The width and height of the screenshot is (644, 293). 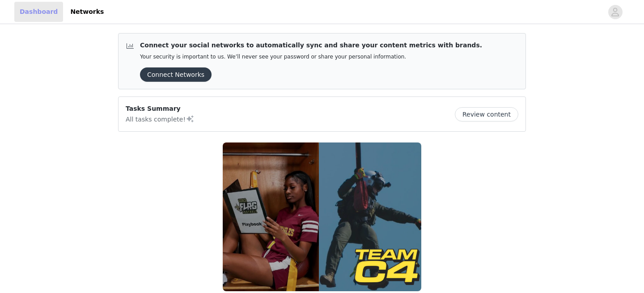 I want to click on p: All tasks complete!, so click(x=160, y=119).